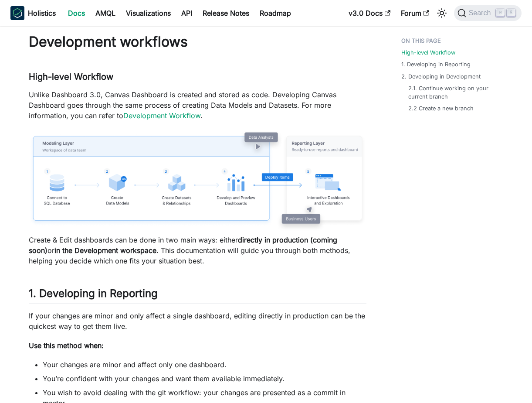 This screenshot has width=532, height=403. I want to click on a: 2.2 Create a new branch, so click(441, 108).